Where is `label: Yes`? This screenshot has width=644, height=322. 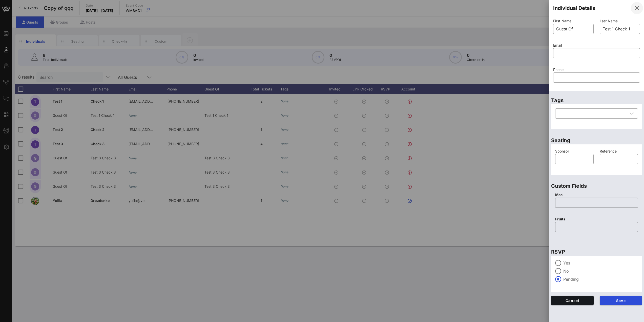
label: Yes is located at coordinates (600, 263).